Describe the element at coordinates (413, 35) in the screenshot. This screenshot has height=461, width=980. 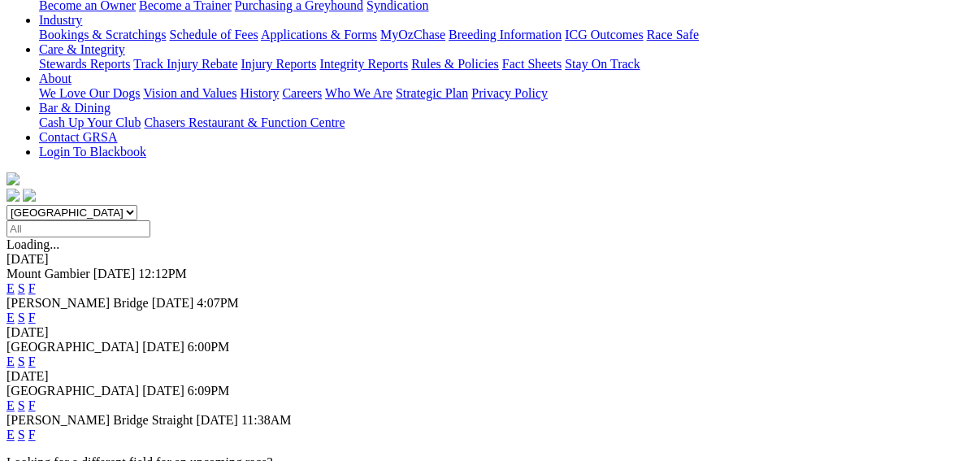
I see `a: MyOzChase` at that location.